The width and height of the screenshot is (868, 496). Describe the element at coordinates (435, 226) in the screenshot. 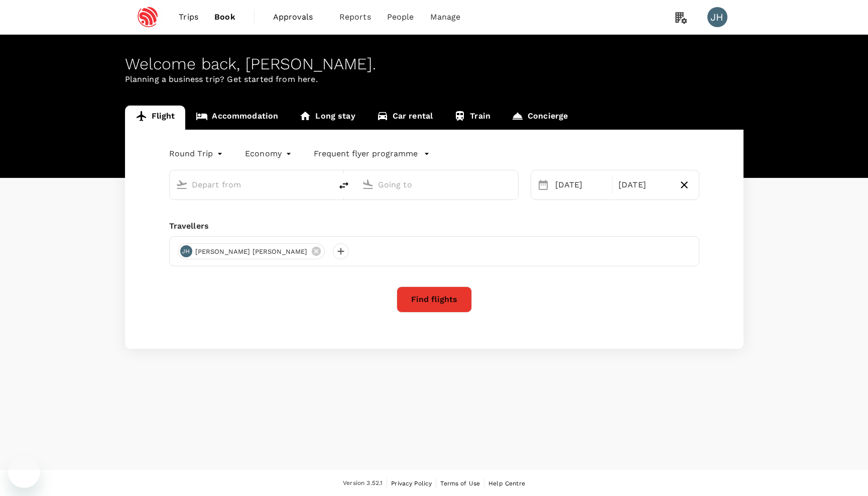

I see `div: Travellers` at that location.